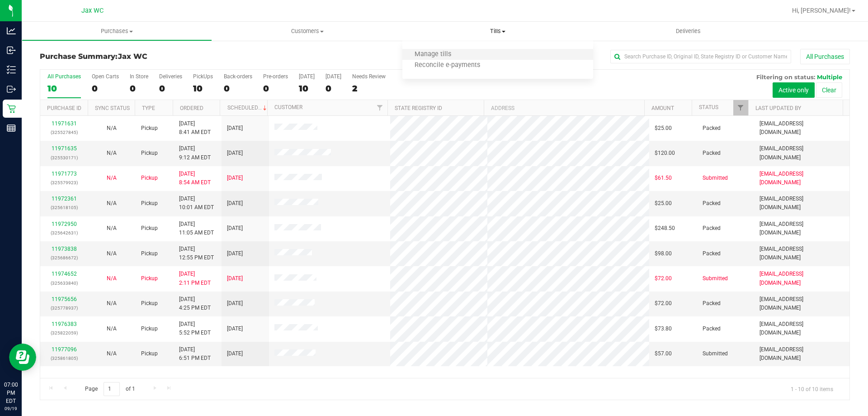  Describe the element at coordinates (419, 108) in the screenshot. I see `a: State Registry ID` at that location.